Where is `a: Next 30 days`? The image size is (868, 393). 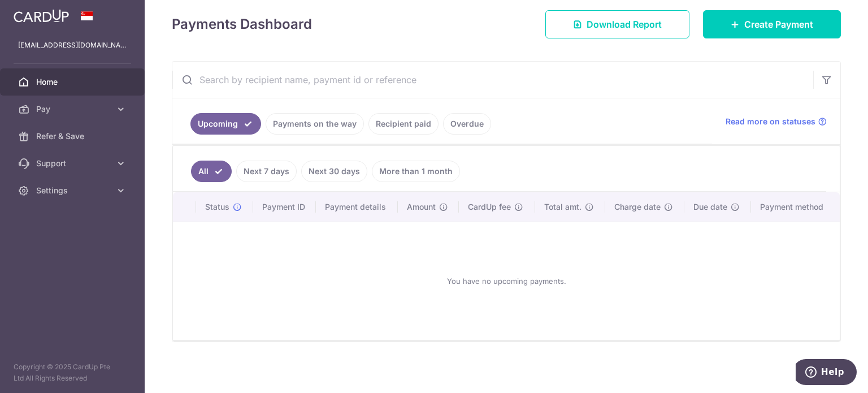 a: Next 30 days is located at coordinates (334, 171).